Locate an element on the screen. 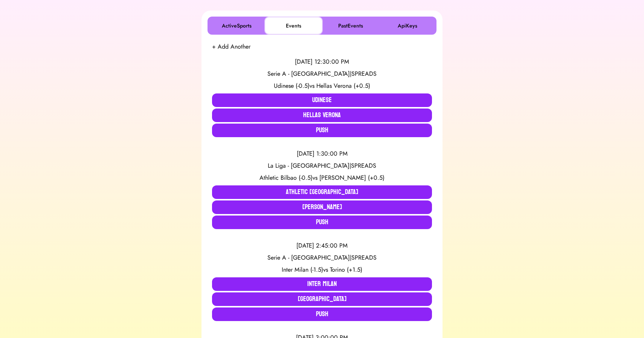  button: ActiveSports is located at coordinates (236, 26).